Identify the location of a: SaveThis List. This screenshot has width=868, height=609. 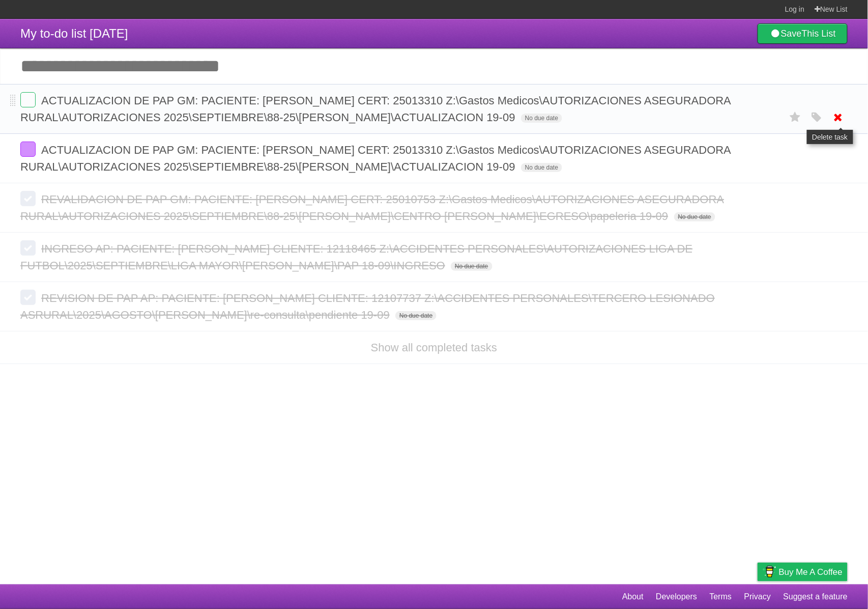
(803, 34).